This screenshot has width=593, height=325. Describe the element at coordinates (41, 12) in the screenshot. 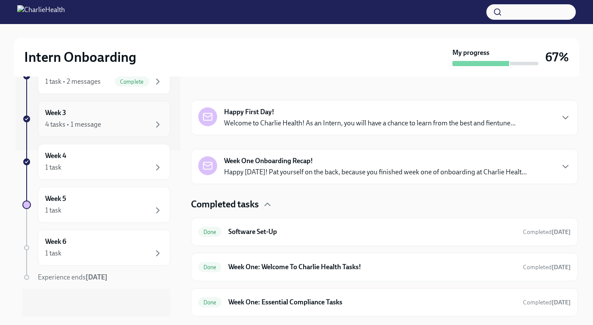

I see `img: CharlieHealth` at that location.